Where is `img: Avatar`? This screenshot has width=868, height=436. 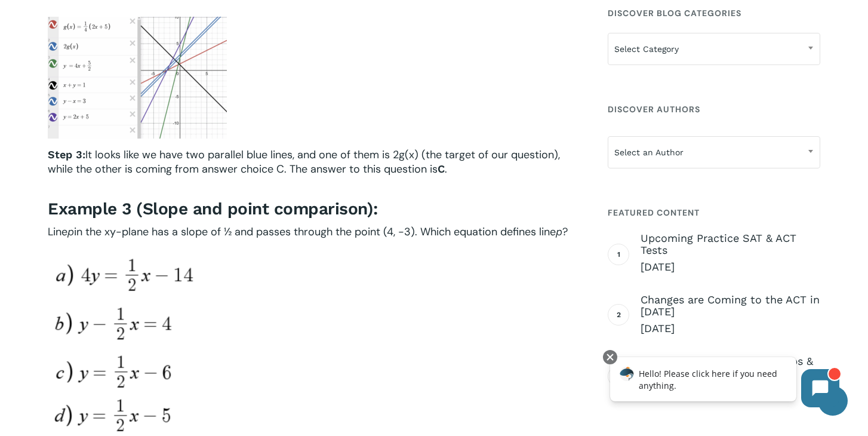 img: Avatar is located at coordinates (29, 27).